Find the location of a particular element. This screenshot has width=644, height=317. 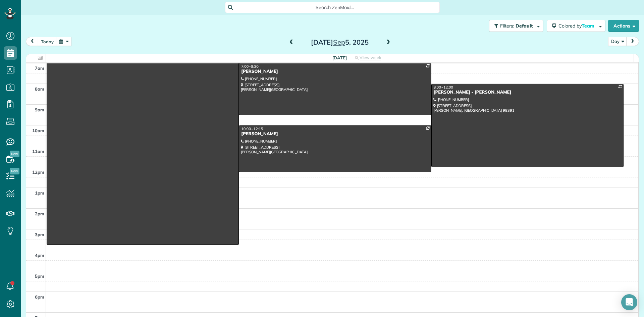

span: 12pm is located at coordinates (38, 172).